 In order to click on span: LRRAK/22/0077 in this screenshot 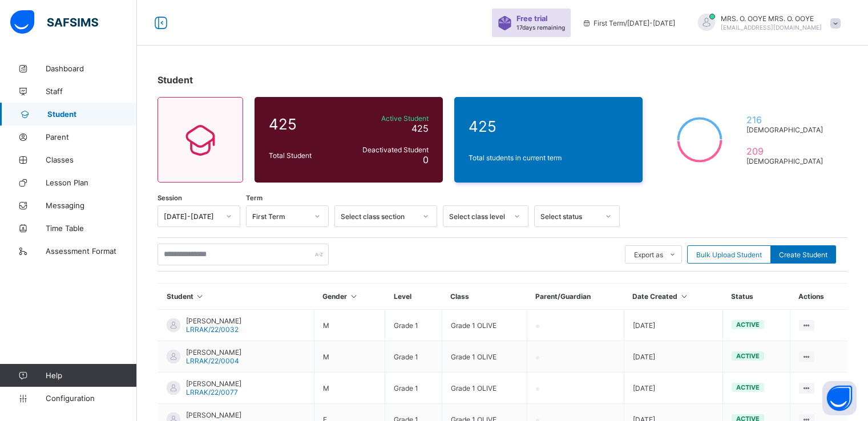, I will do `click(211, 392)`.